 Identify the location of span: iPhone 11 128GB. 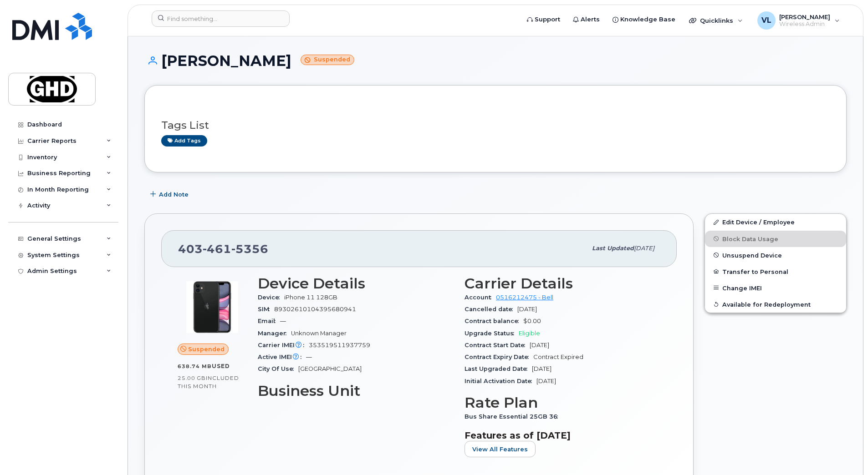
(311, 297).